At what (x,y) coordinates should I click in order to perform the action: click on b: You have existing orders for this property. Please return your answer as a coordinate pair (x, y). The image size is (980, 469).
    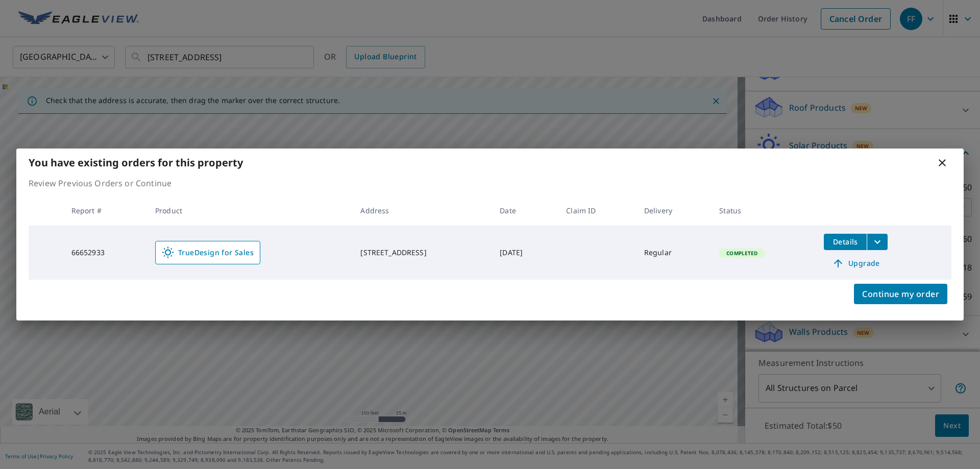
    Looking at the image, I should click on (136, 162).